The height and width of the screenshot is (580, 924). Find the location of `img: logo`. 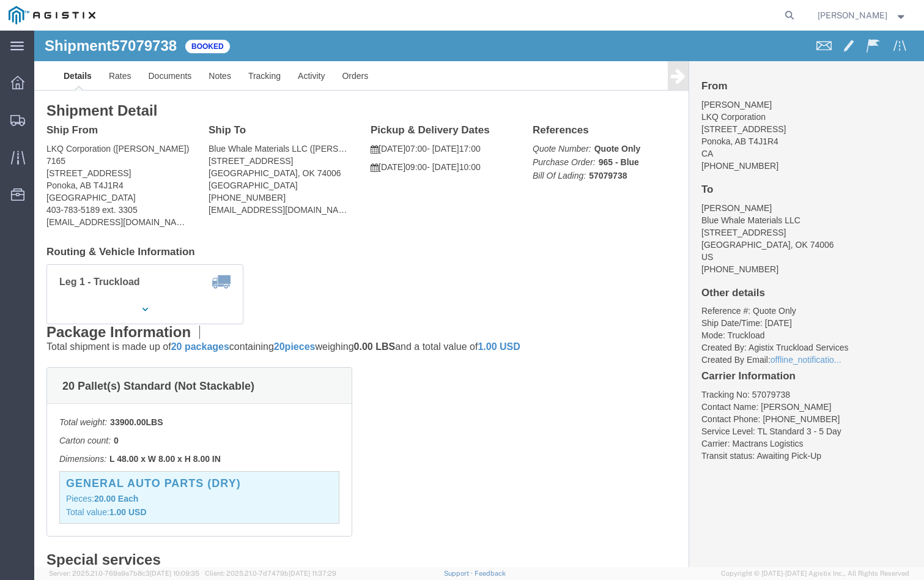

img: logo is located at coordinates (52, 15).